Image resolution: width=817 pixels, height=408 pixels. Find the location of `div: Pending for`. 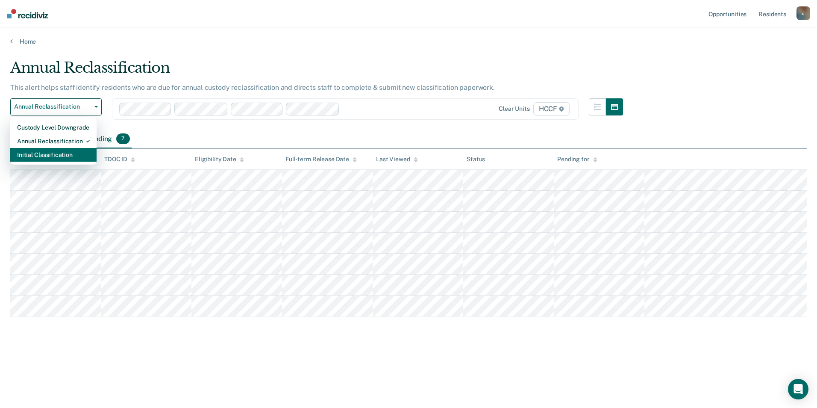

div: Pending for is located at coordinates (577, 159).